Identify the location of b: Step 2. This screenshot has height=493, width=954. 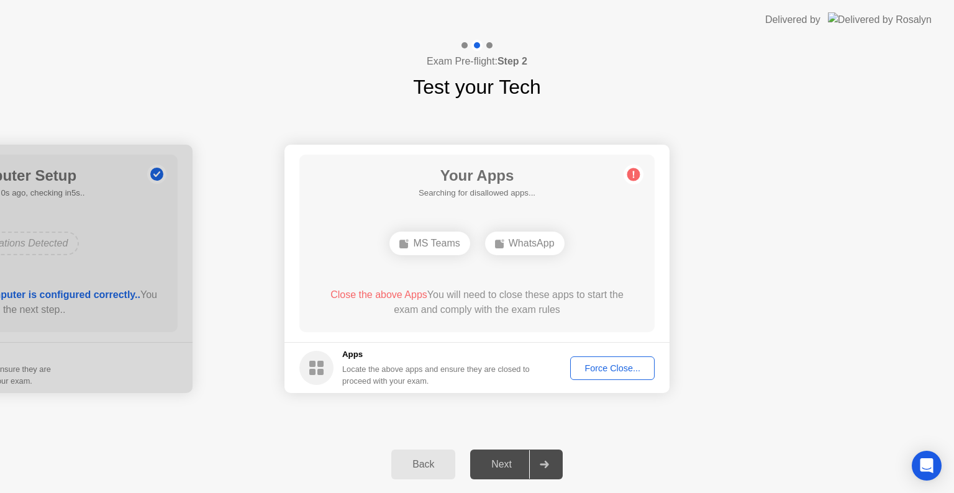
(512, 61).